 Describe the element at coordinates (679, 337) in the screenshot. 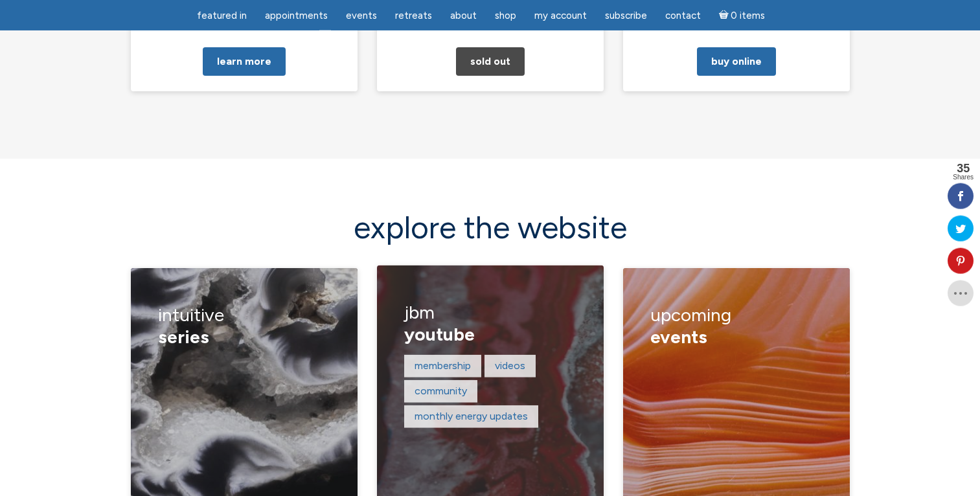

I see `span: events` at that location.